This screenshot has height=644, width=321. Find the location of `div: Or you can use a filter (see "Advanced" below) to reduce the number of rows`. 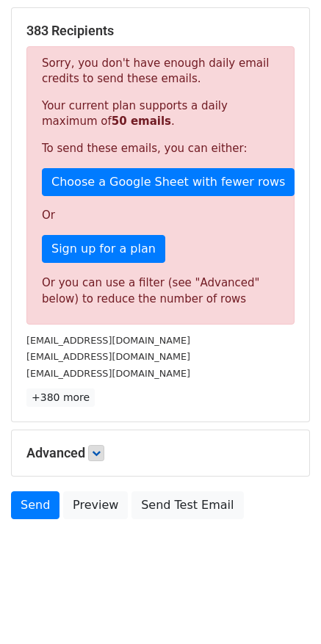

div: Or you can use a filter (see "Advanced" below) to reduce the number of rows is located at coordinates (160, 291).